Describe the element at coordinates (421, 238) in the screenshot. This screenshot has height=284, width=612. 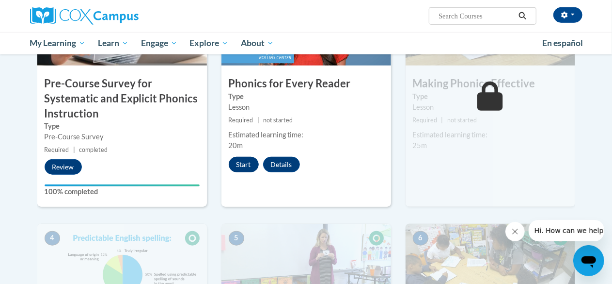
I see `span: 6` at that location.